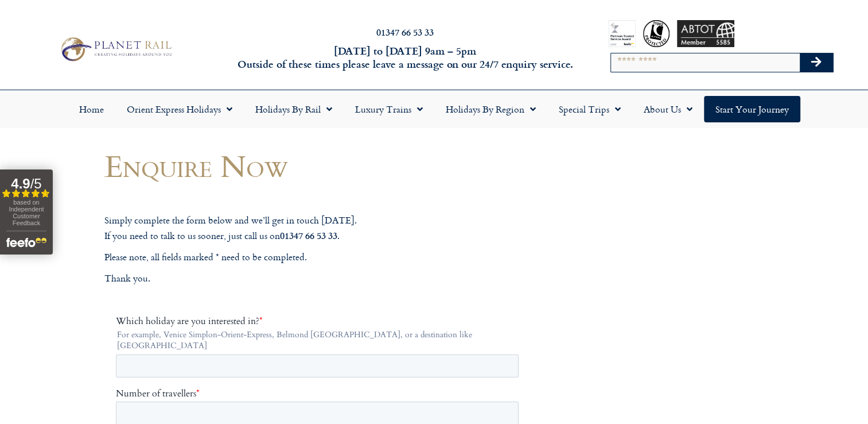 This screenshot has height=424, width=868. What do you see at coordinates (753, 109) in the screenshot?
I see `a: Start your Journey` at bounding box center [753, 109].